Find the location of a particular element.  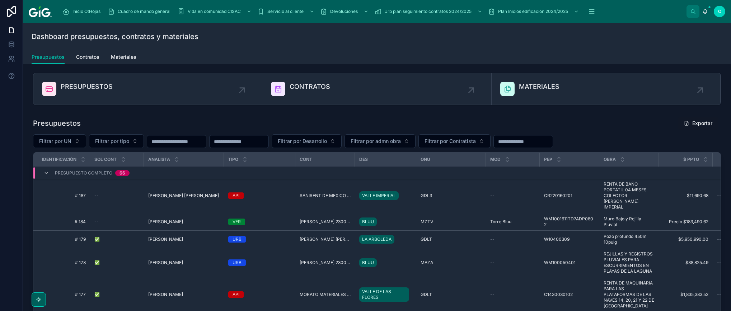

span: IDENTIFICACIÓN is located at coordinates (59, 160).